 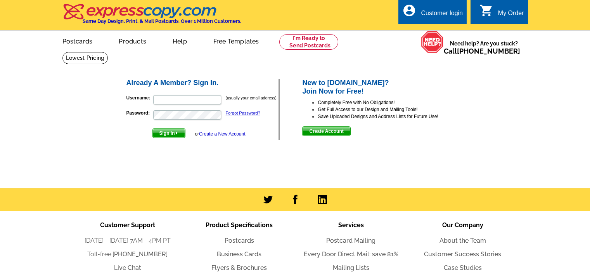 What do you see at coordinates (239, 267) in the screenshot?
I see `a: Flyers & Brochures` at bounding box center [239, 267].